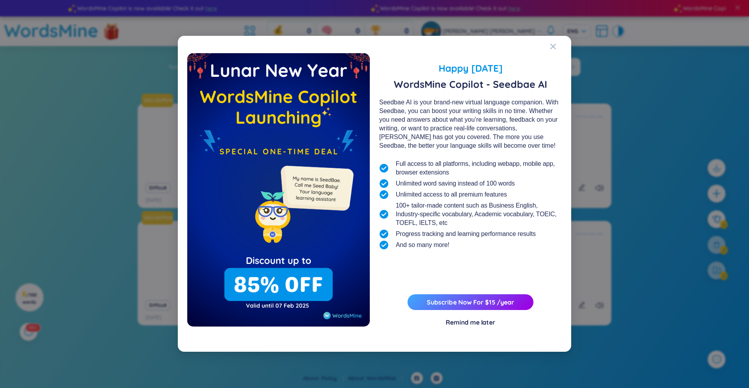 The image size is (749, 388). I want to click on span: WordsMine Copilot - Seedbae AI, so click(471, 84).